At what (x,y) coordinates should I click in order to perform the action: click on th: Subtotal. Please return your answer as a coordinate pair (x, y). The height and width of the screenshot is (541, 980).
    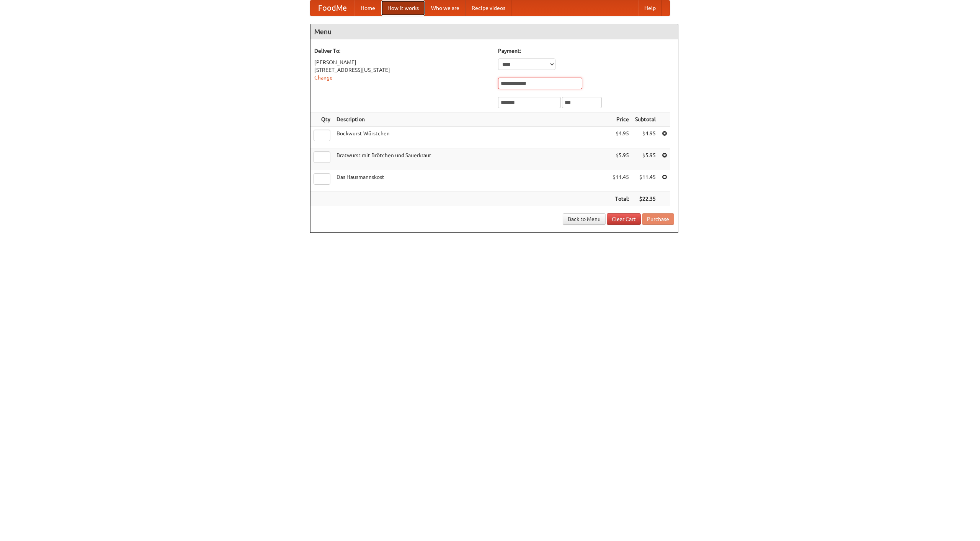
    Looking at the image, I should click on (646, 119).